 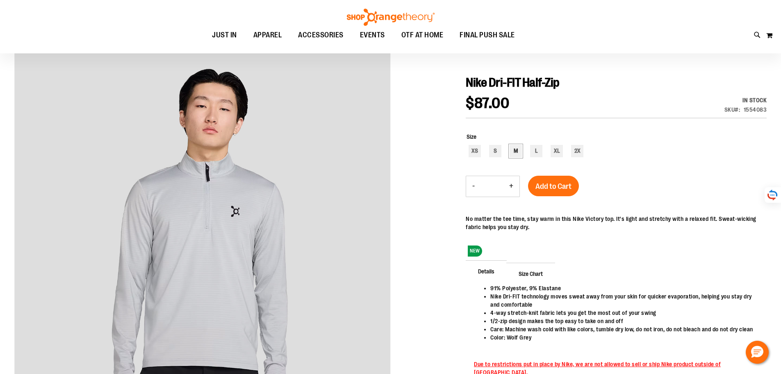 I want to click on span: NEW, so click(x=475, y=251).